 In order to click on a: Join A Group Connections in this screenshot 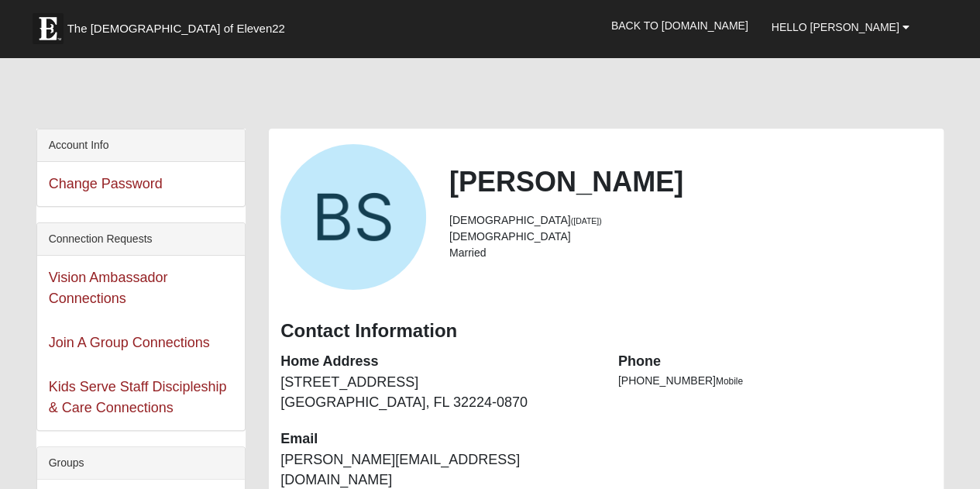, I will do `click(129, 342)`.